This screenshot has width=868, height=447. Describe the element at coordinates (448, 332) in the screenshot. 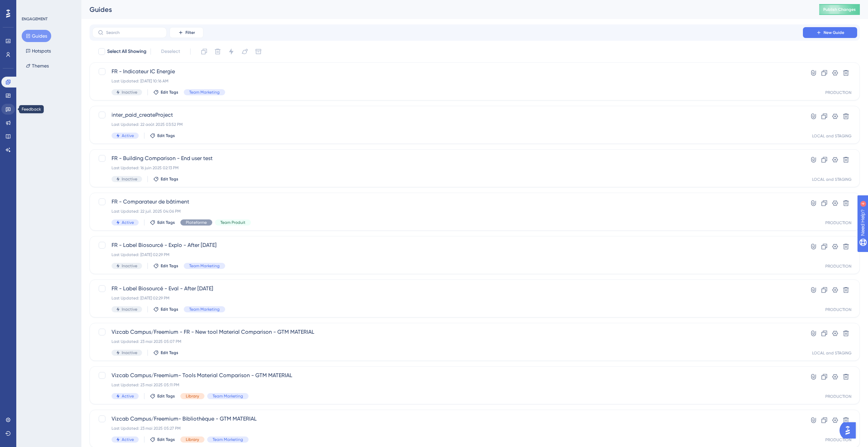

I see `span: Vizcab Campus/Freemium - FR - New tool Material Comparison - GTM MATERIAL` at that location.